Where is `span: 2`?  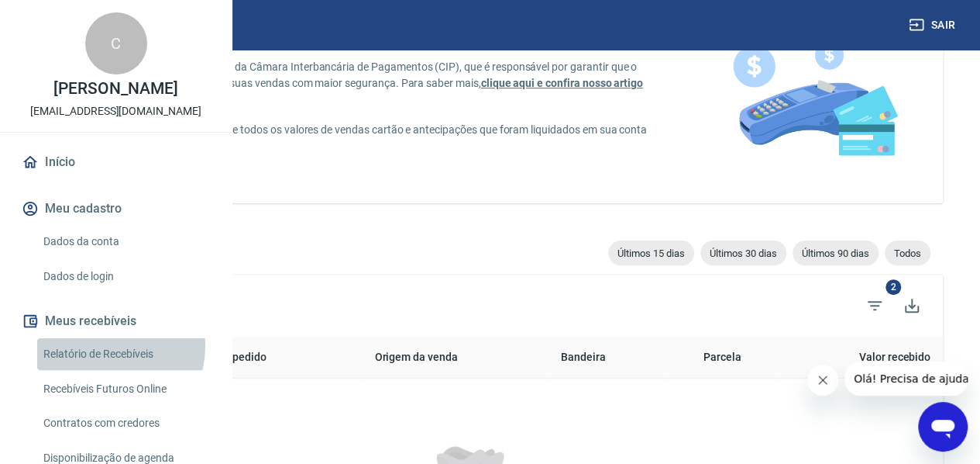
span: 2 is located at coordinates (893, 287).